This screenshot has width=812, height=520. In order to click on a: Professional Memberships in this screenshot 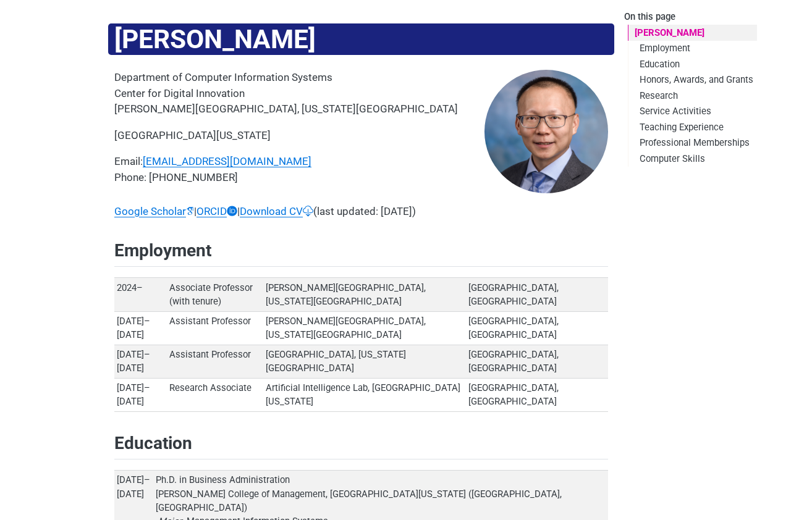, I will do `click(692, 143)`.